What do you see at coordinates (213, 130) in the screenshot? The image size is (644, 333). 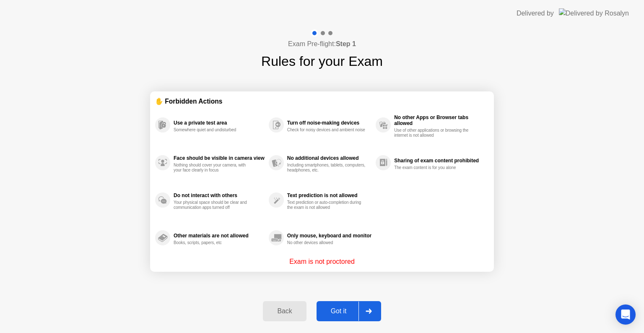 I see `div: Somewhere quiet and undisturbed` at bounding box center [213, 130].